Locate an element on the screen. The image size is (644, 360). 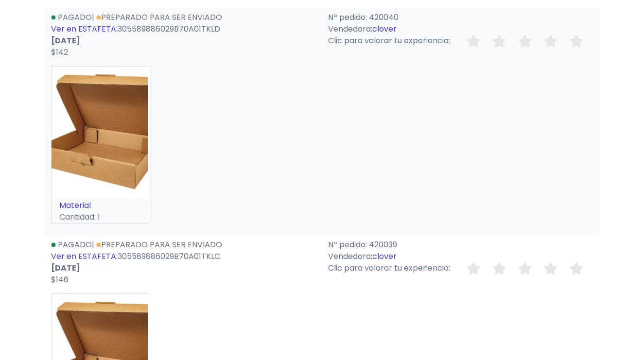
div: | 305589886029B70A01TKLD is located at coordinates (184, 35).